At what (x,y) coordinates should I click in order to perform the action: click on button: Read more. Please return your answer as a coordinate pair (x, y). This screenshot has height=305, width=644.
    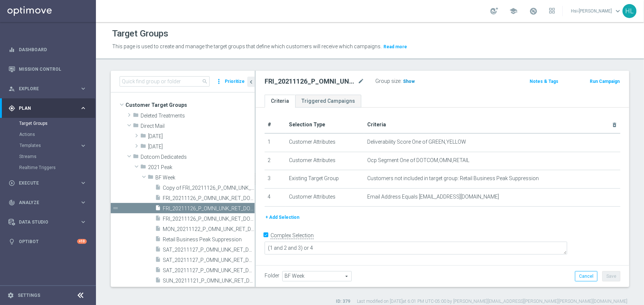
    Looking at the image, I should click on (395, 47).